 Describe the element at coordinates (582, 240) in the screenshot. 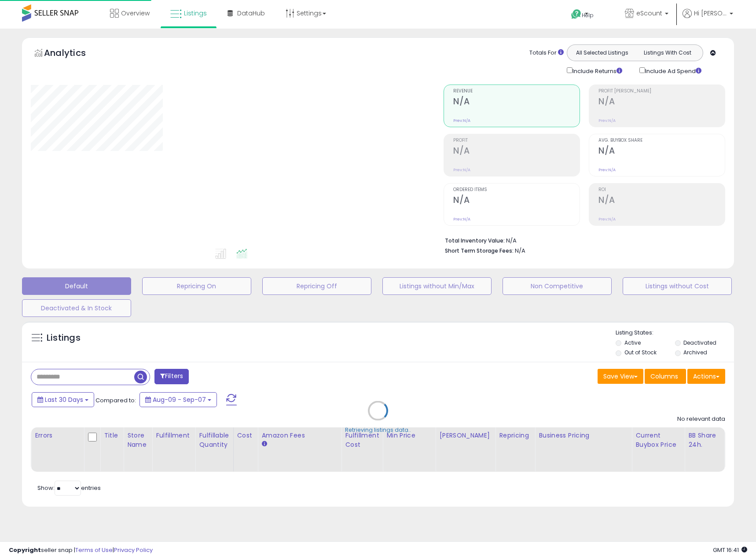

I see `li: N/A` at that location.